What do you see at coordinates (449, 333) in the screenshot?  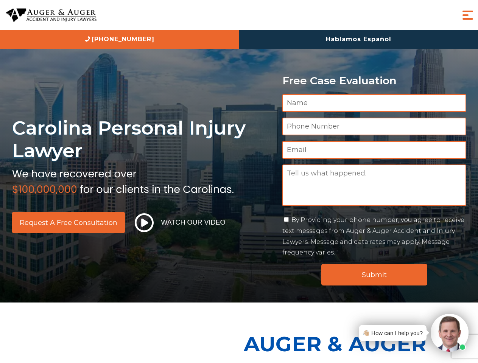 I see `img: Intaker widget Avatar` at bounding box center [449, 333].